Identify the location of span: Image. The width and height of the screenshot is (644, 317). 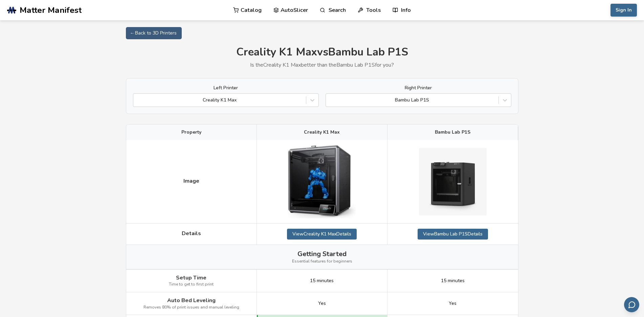
(191, 181).